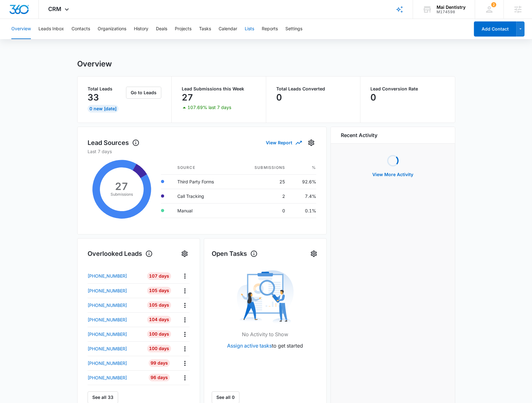 This screenshot has height=403, width=532. Describe the element at coordinates (303, 196) in the screenshot. I see `td: 7.4%` at that location.